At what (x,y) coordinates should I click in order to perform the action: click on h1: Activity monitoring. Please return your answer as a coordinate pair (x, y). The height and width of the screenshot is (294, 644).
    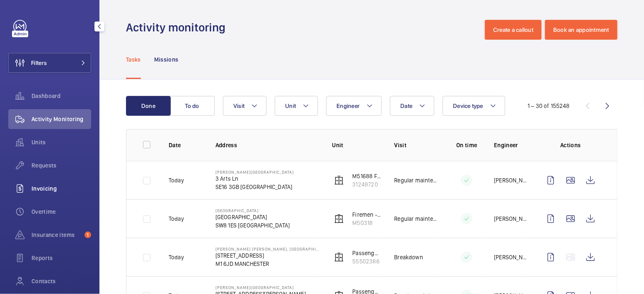
    Looking at the image, I should click on (178, 27).